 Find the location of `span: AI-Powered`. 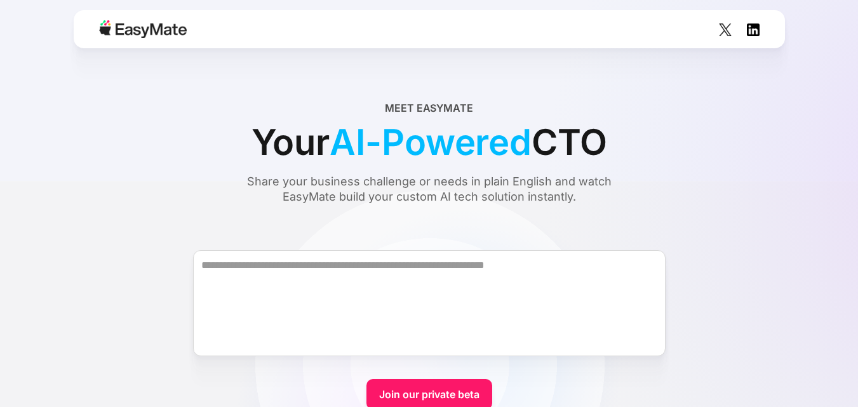

span: AI-Powered is located at coordinates (431, 142).